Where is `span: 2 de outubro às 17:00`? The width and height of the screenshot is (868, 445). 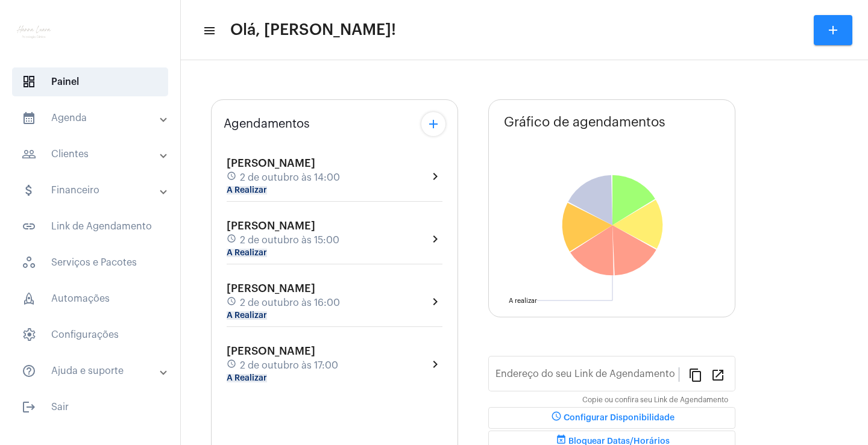 span: 2 de outubro às 17:00 is located at coordinates (289, 366).